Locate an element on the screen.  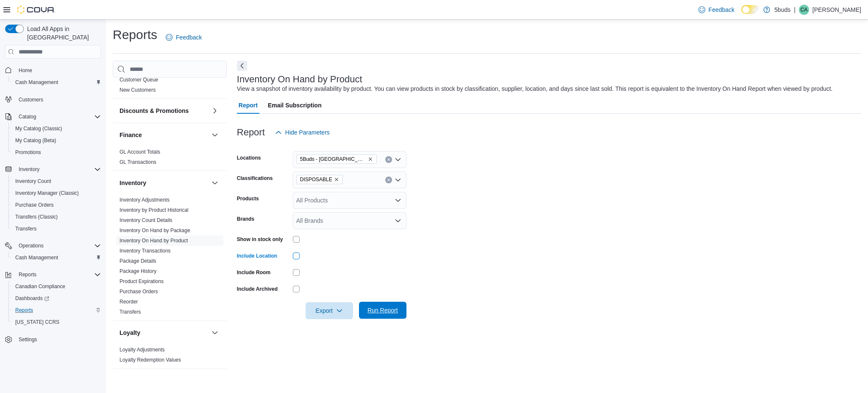
span: Report is located at coordinates (248, 106).